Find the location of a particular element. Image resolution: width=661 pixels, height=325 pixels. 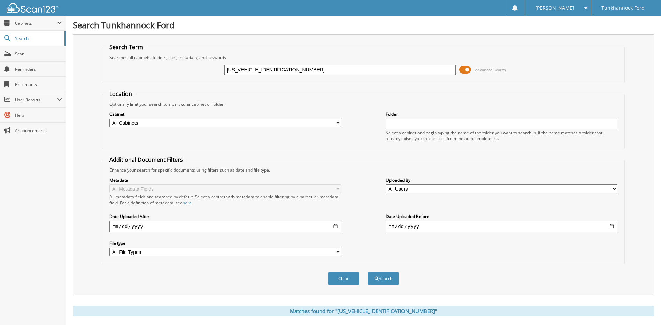

label: Folder is located at coordinates (501, 114).